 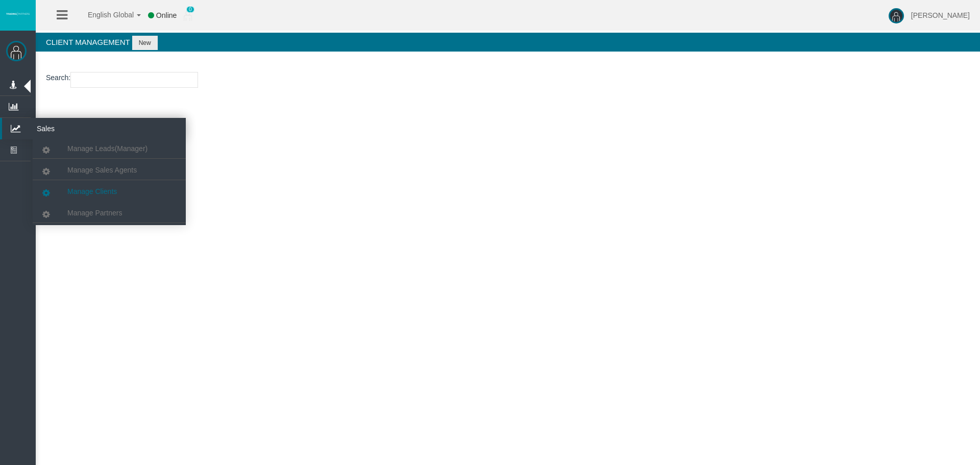 What do you see at coordinates (109, 191) in the screenshot?
I see `a: Manage Clients` at bounding box center [109, 191].